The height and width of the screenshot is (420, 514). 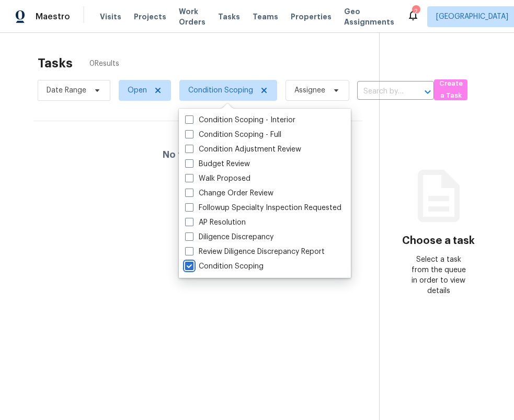 I want to click on button: Open, so click(x=428, y=92).